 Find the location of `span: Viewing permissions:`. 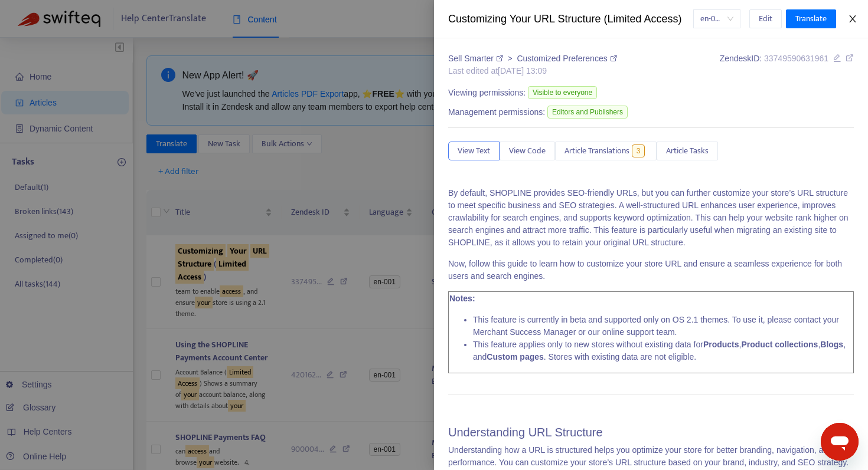

span: Viewing permissions: is located at coordinates (487, 93).